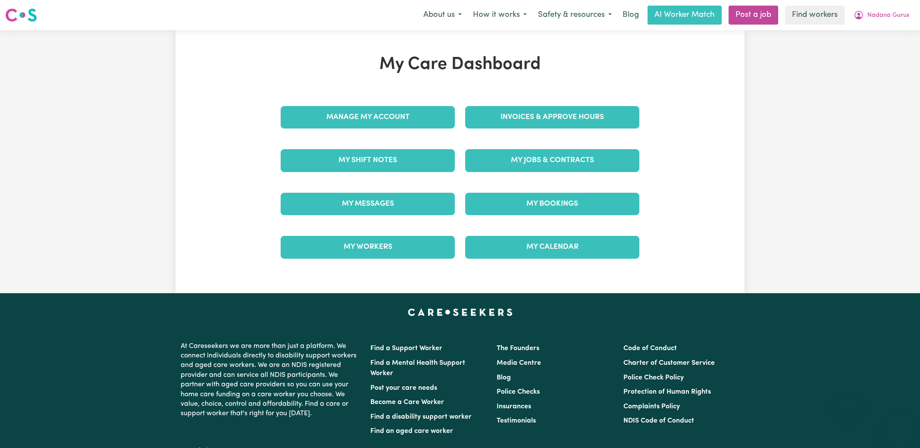  Describe the element at coordinates (412, 431) in the screenshot. I see `a: Find an aged care worker` at that location.